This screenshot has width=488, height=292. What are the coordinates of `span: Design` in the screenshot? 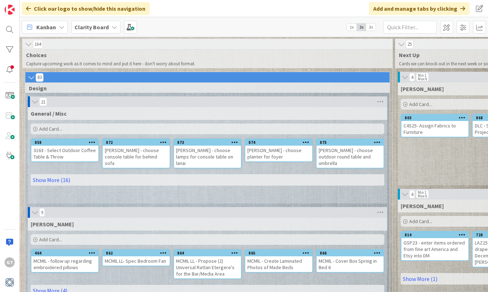 It's located at (205, 88).